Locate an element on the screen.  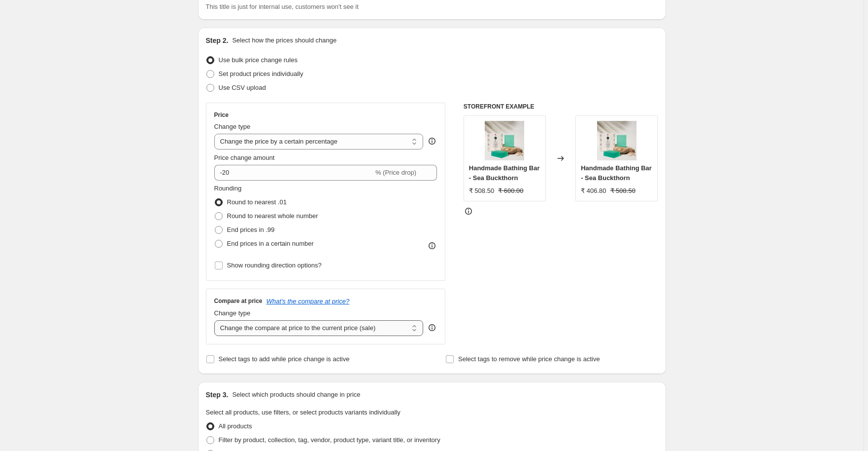
input: -15 is located at coordinates (293, 173).